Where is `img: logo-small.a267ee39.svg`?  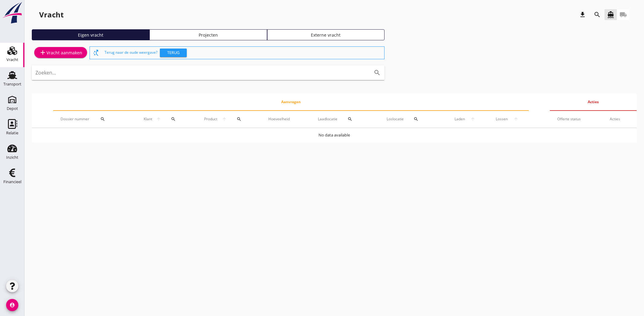
img: logo-small.a267ee39.svg is located at coordinates (12, 13).